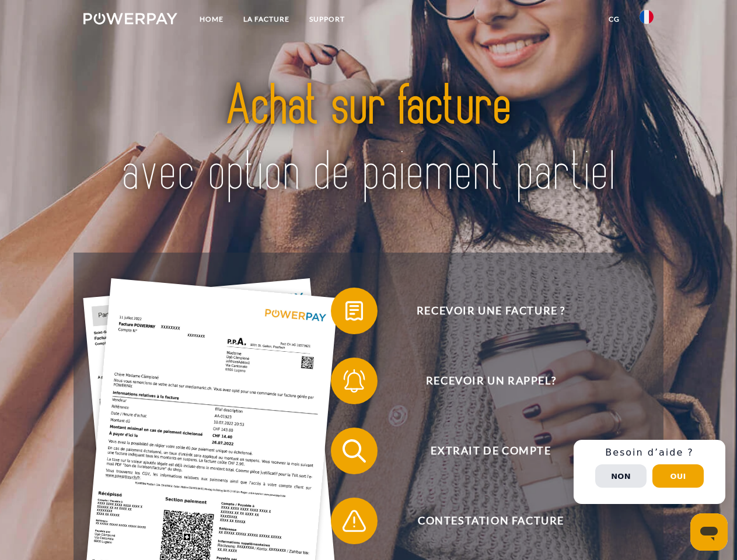 The height and width of the screenshot is (560, 737). I want to click on a: CG, so click(614, 19).